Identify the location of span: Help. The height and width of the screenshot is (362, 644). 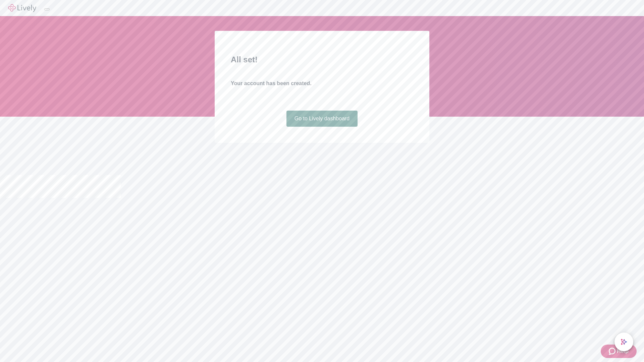
(623, 351).